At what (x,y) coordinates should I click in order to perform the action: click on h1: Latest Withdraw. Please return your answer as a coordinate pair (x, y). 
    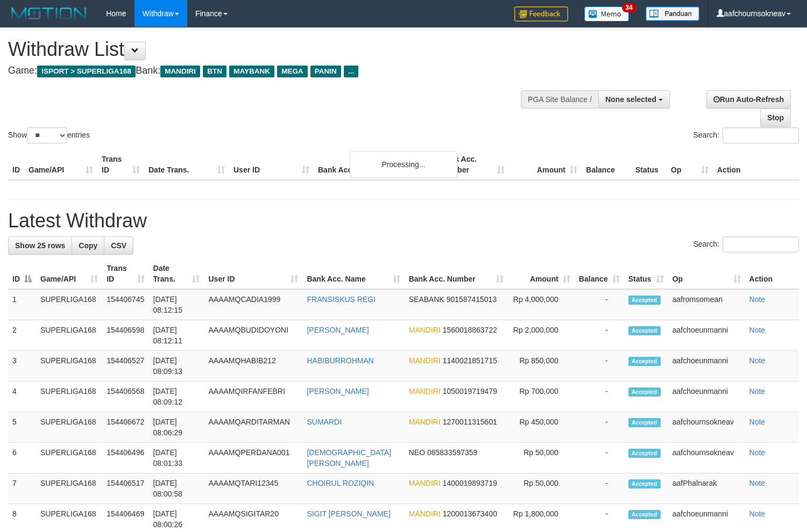
    Looking at the image, I should click on (404, 221).